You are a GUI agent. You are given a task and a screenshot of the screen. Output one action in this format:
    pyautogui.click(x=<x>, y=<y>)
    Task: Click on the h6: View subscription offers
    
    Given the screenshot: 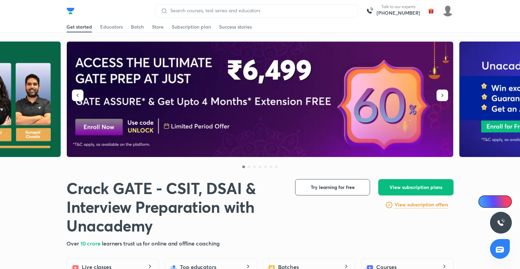 What is the action you would take?
    pyautogui.click(x=422, y=205)
    